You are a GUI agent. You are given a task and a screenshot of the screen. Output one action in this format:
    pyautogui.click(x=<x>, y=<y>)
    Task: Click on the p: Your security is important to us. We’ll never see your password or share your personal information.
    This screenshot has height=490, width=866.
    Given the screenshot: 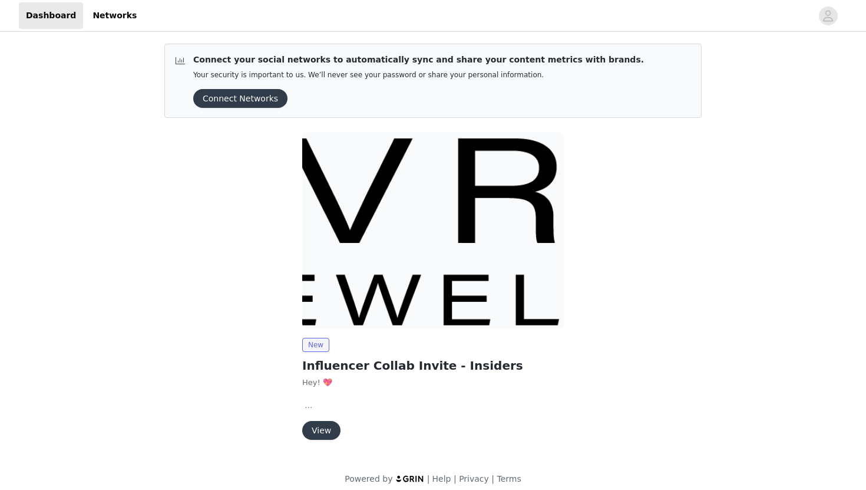 What is the action you would take?
    pyautogui.click(x=419, y=75)
    